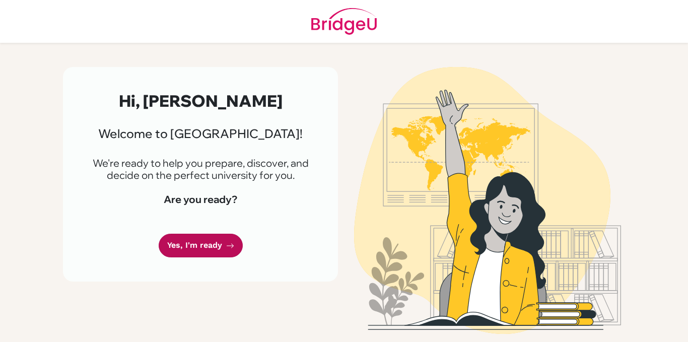  I want to click on a: Yes, I'm ready, so click(201, 245).